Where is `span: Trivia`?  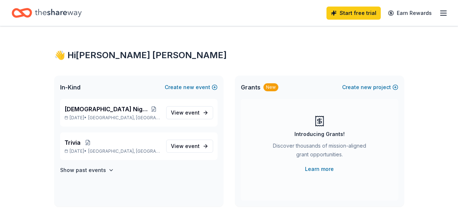
span: Trivia is located at coordinates (72, 143).